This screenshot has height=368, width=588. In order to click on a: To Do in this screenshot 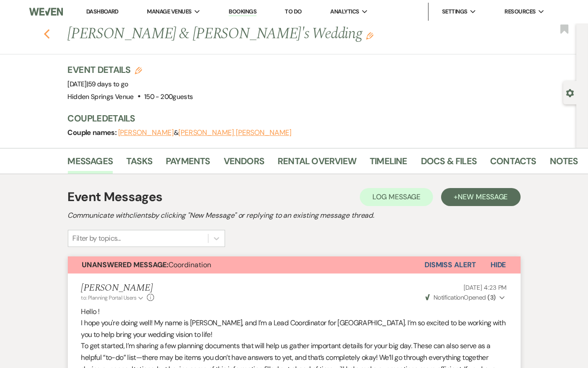, I will do `click(293, 11)`.